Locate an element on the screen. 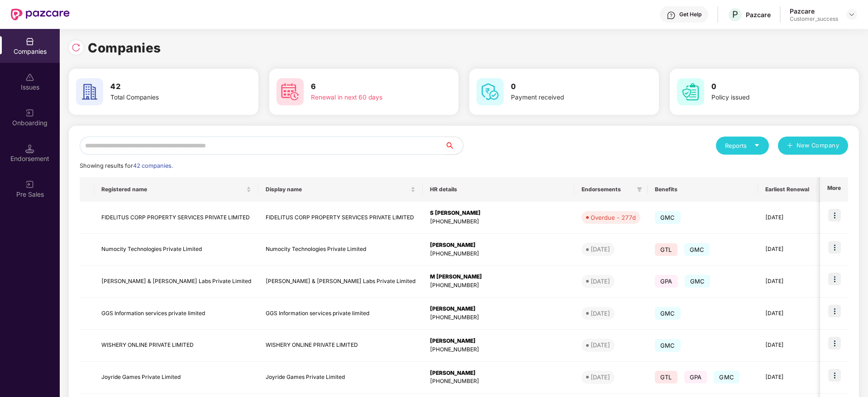 This screenshot has width=868, height=397. img: svg+xml;base64,PHN2ZyBpZD0iUmVsb2FkLTMyeDMyIiB4bWxucz0iaHR0cDovL3d3dy53My5vcmcvMjAwMC9zdmciIHdpZH... is located at coordinates (76, 47).